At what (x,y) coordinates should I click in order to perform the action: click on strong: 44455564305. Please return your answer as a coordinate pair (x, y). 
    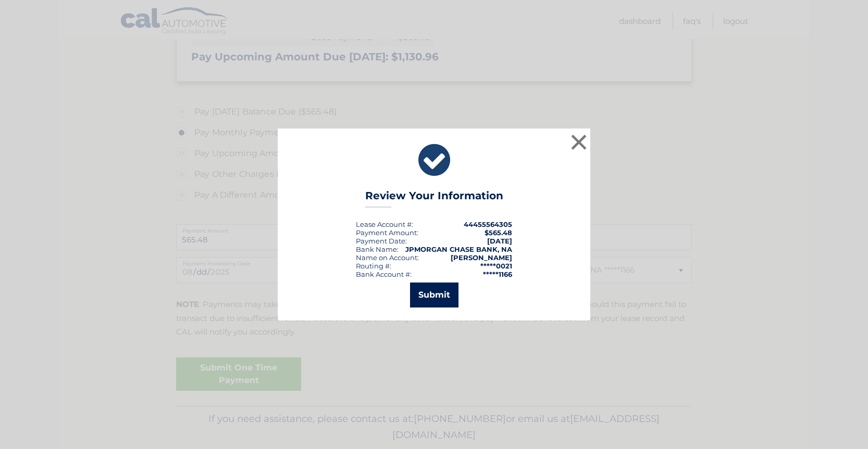
    Looking at the image, I should click on (487, 224).